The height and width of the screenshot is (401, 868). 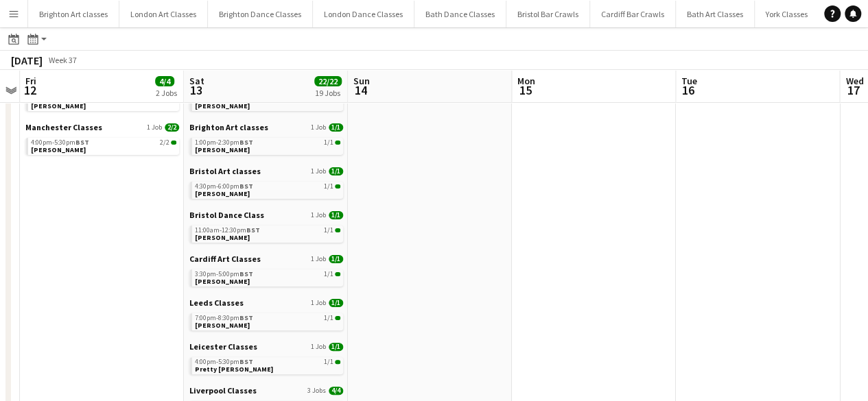 I want to click on a: Liverpool Classes3 Jobs4/4, so click(x=266, y=390).